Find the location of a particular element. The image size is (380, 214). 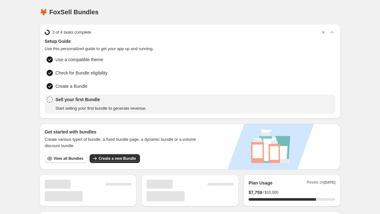

span: Create a Bundle is located at coordinates (71, 86).